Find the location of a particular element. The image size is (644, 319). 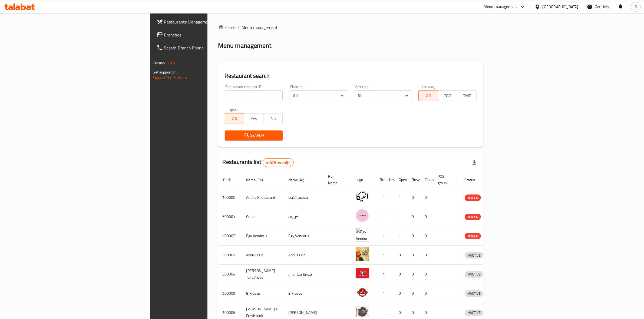

span: TGO is located at coordinates (448, 96).